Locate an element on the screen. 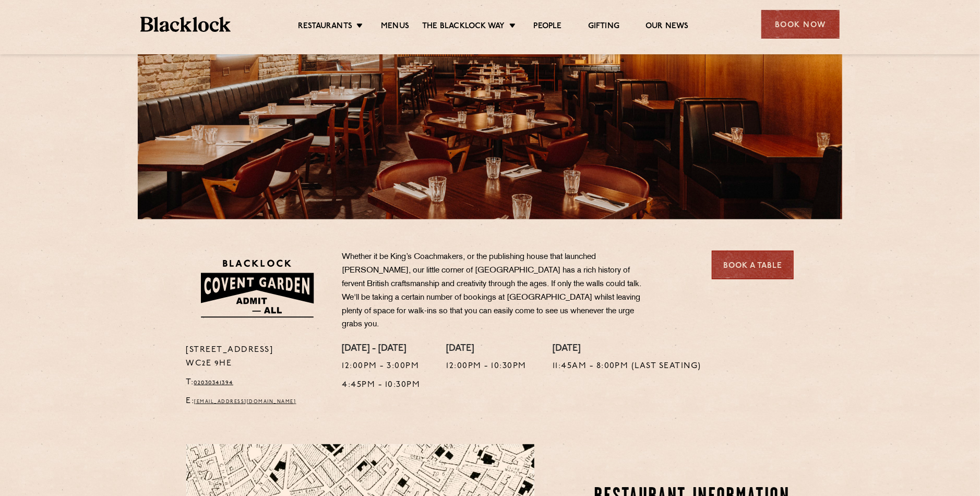  a: Restaurants is located at coordinates (325, 27).